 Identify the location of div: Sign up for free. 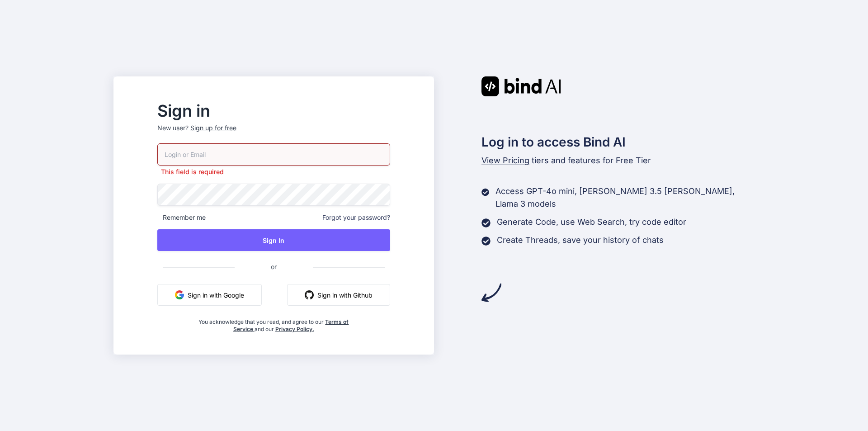
(213, 128).